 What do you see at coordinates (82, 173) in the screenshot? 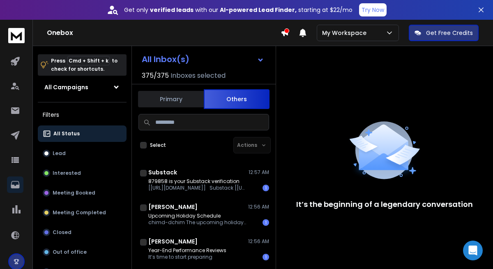
I see `button: Interested` at bounding box center [82, 173].